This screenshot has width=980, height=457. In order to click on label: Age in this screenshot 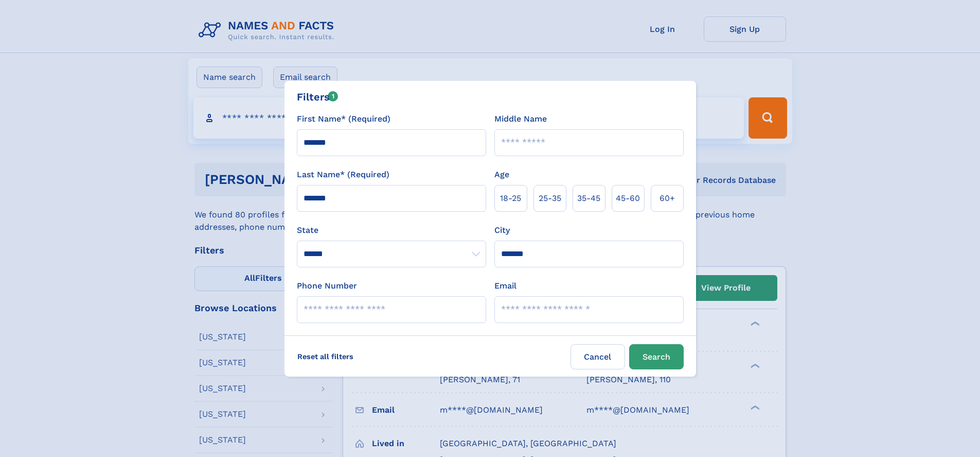, I will do `click(502, 175)`.